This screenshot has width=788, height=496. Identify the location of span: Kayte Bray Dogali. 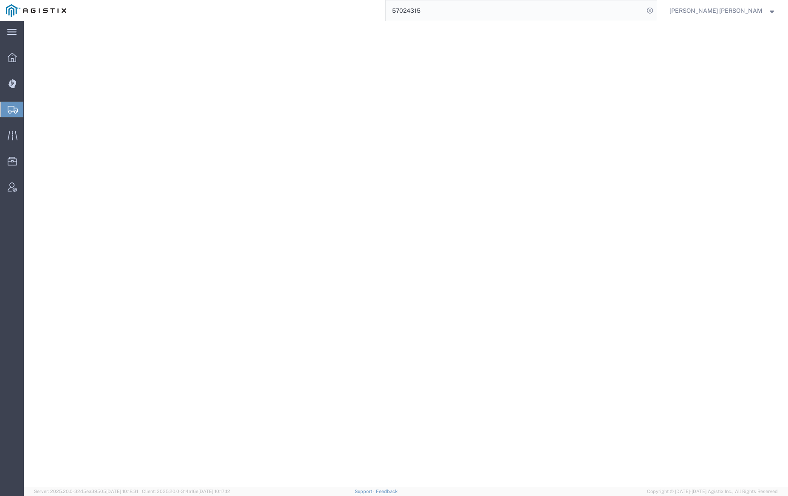
(716, 11).